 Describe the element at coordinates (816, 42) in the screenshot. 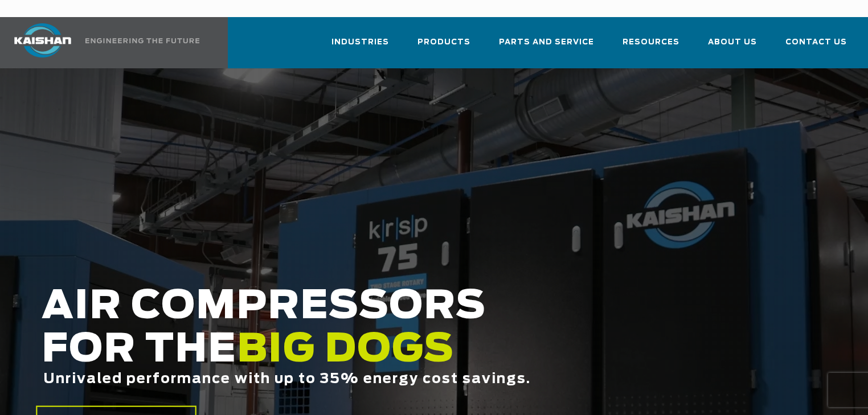

I see `span: Contact Us` at that location.